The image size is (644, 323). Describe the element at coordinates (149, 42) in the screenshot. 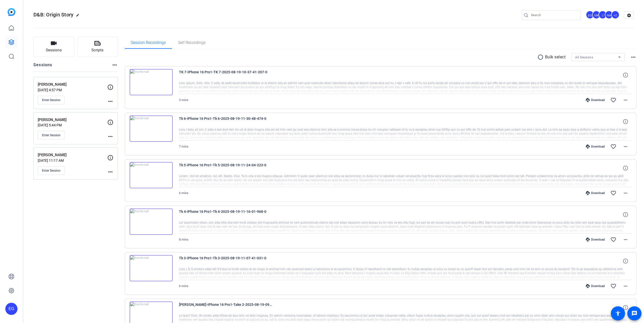

I see `span: Session Recordings` at that location.